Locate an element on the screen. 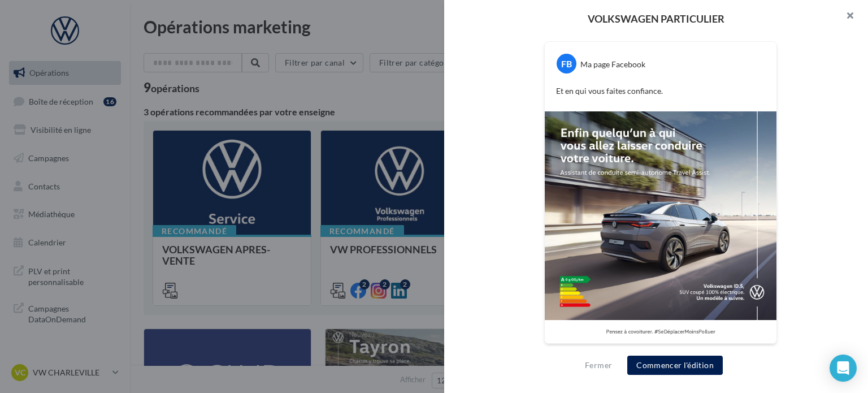 Image resolution: width=868 pixels, height=393 pixels. div: VOLKSWAGEN PARTICULIER is located at coordinates (656, 19).